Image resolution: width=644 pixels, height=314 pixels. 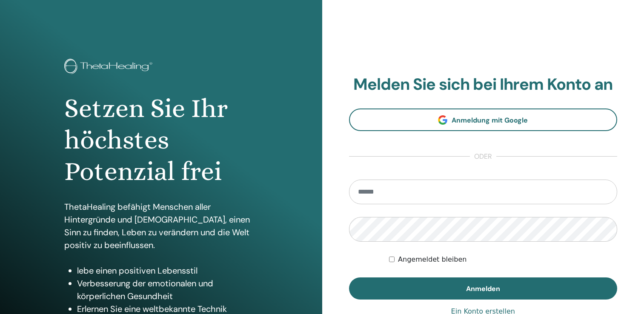 I want to click on div: Keep me authenticated indefinitely or until I manually logout, so click(x=503, y=259).